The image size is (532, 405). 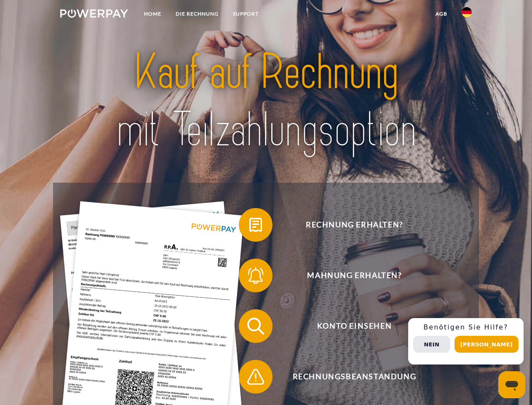 What do you see at coordinates (348, 275) in the screenshot?
I see `button: Mahnung erhalten?` at bounding box center [348, 275].